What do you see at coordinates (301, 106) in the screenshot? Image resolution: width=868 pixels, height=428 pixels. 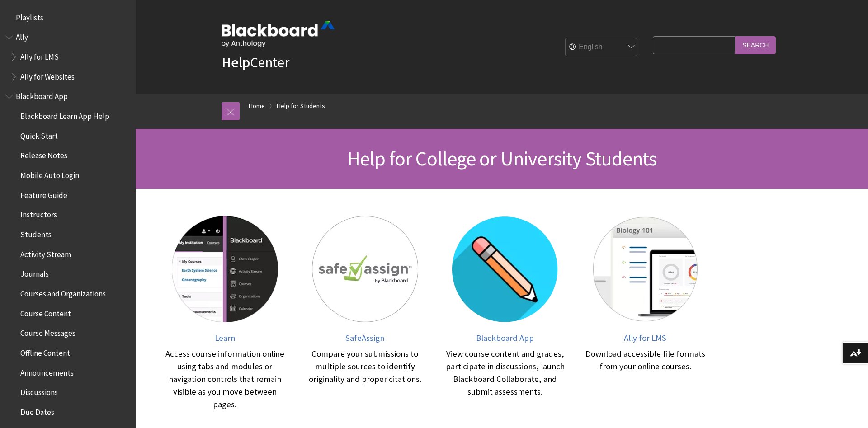 I see `a: Help for Students` at bounding box center [301, 106].